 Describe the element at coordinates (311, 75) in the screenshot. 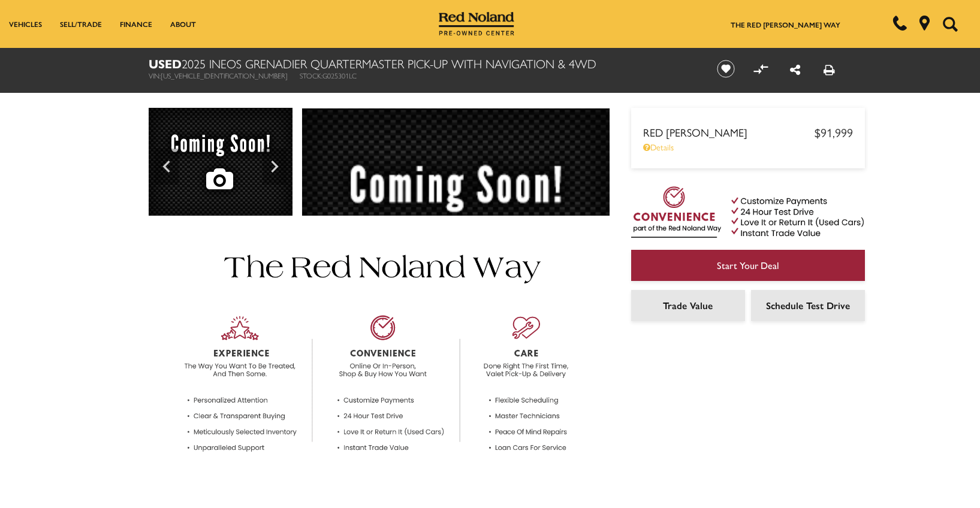

I see `span: Stock:` at that location.